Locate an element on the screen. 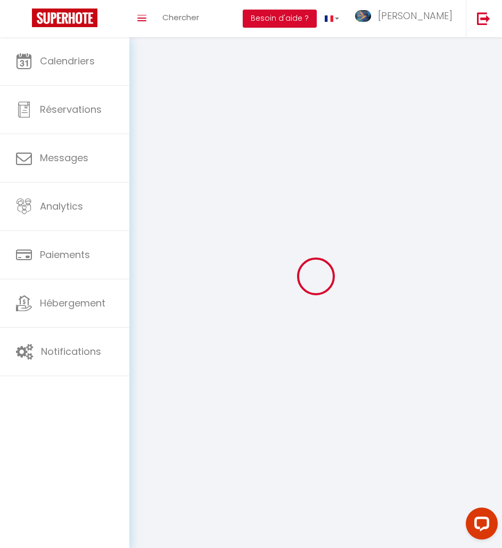 The width and height of the screenshot is (502, 548). span: Hébergement is located at coordinates (72, 303).